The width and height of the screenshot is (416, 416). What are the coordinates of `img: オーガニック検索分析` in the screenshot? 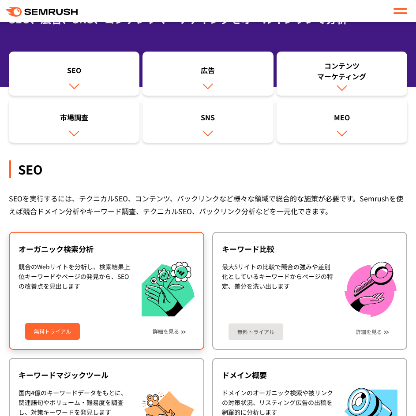 It's located at (168, 289).